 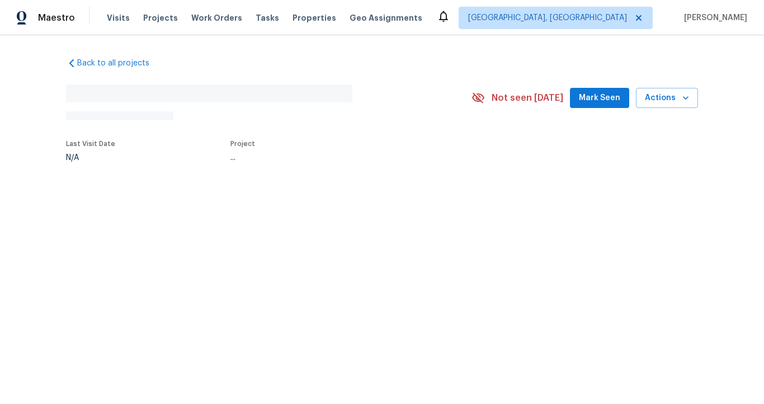 What do you see at coordinates (91, 158) in the screenshot?
I see `div: N/A` at bounding box center [91, 158].